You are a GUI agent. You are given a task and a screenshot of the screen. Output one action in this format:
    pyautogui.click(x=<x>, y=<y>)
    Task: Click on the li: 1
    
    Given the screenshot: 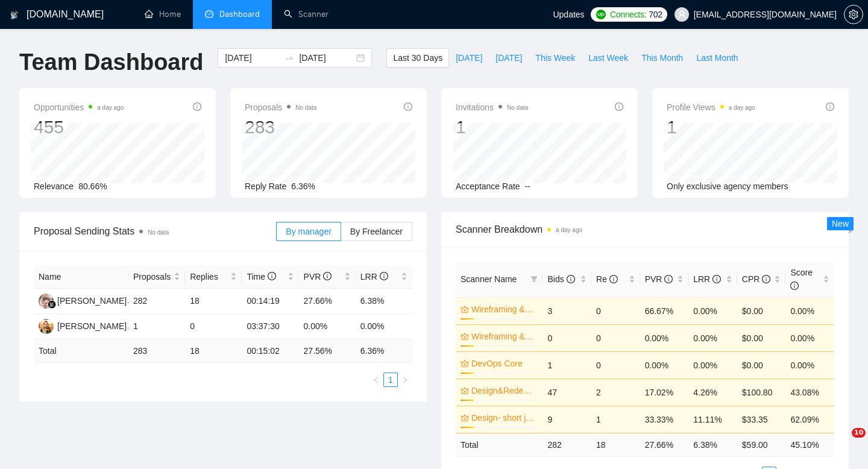 What is the action you would take?
    pyautogui.click(x=391, y=379)
    